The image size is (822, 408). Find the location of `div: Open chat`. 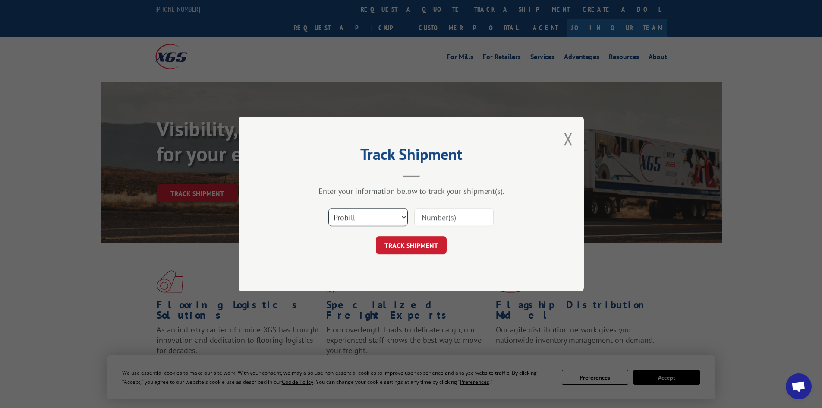

div: Open chat is located at coordinates (798, 386).